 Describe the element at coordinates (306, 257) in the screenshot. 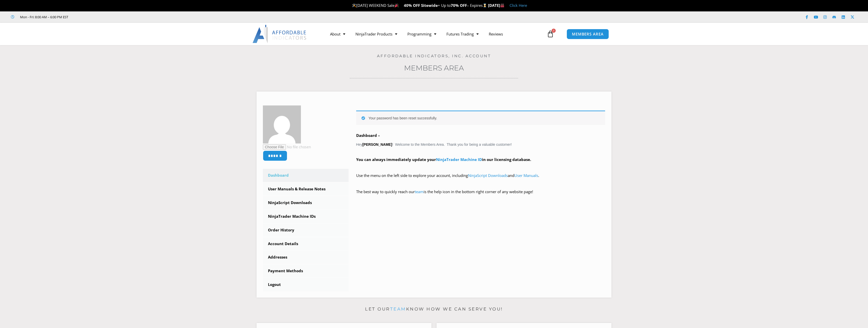

I see `a: Addresses` at that location.